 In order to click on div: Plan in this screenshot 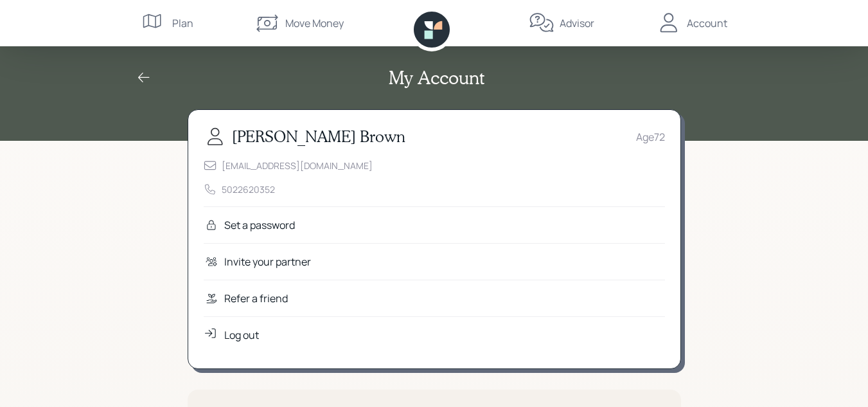, I will do `click(183, 23)`.